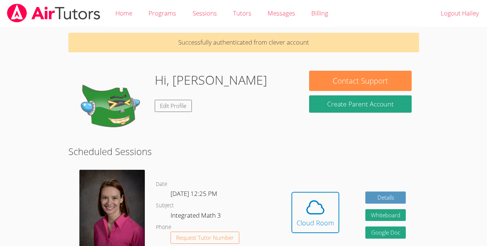 Image resolution: width=487 pixels, height=246 pixels. What do you see at coordinates (205, 237) in the screenshot?
I see `button: Request Tutor Number` at bounding box center [205, 237].